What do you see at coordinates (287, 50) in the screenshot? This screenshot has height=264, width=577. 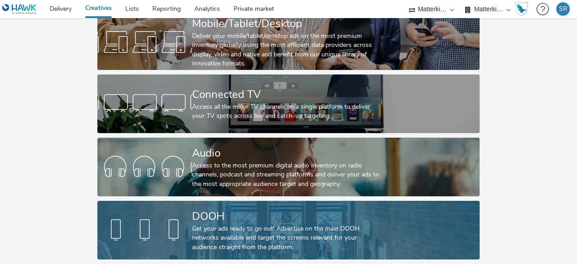 I see `div: Deliver your mobile/tablet/desktop ads on the most premium inventory globally using the most effi...` at bounding box center [287, 50].